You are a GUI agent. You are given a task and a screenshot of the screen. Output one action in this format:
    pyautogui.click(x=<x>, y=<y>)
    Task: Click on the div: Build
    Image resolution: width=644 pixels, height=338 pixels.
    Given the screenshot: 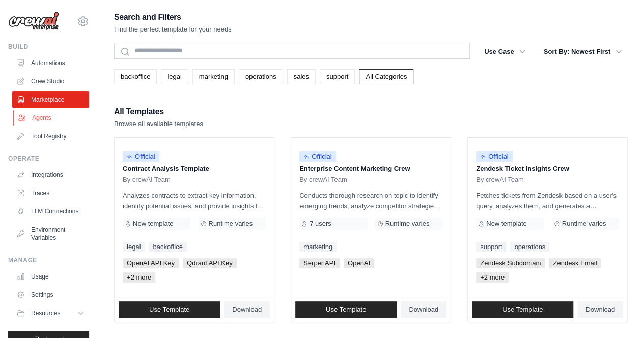 What is the action you would take?
    pyautogui.click(x=48, y=46)
    